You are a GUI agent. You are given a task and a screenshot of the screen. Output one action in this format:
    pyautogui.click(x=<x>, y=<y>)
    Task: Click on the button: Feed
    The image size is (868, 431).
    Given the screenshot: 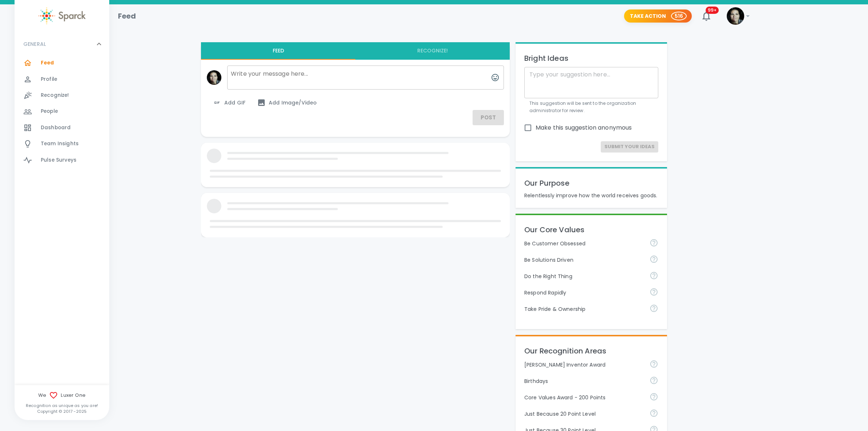 What is the action you would take?
    pyautogui.click(x=278, y=51)
    